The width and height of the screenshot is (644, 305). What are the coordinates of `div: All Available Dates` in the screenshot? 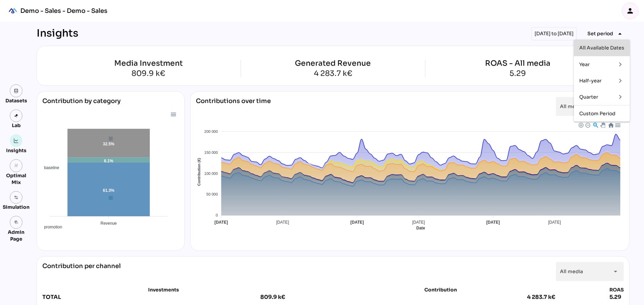 It's located at (601, 48).